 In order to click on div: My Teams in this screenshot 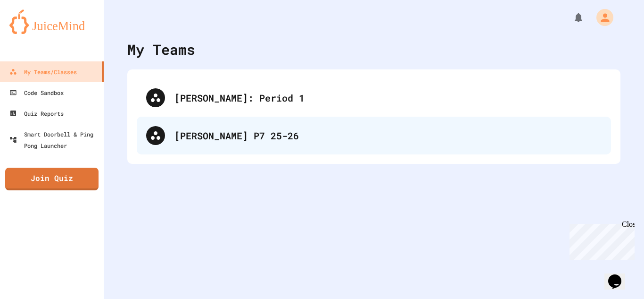, I will do `click(161, 49)`.